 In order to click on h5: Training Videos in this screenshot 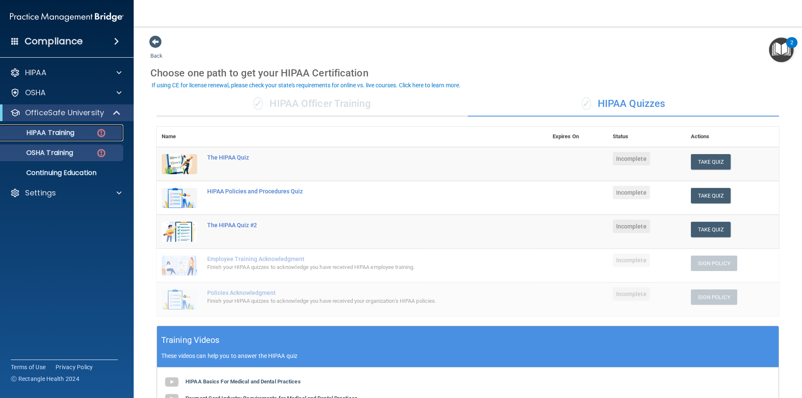, I will do `click(191, 340)`.